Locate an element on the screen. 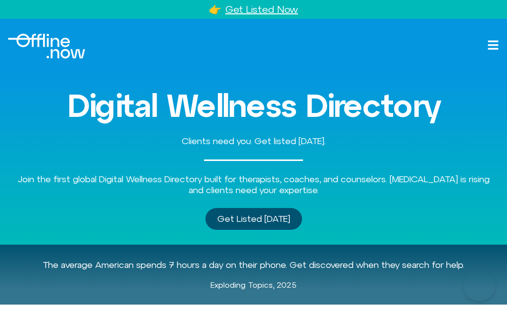 This screenshot has width=507, height=313. p: The average American spends 7 hours a day on their phone. Get discovered when they search for help. is located at coordinates (254, 265).